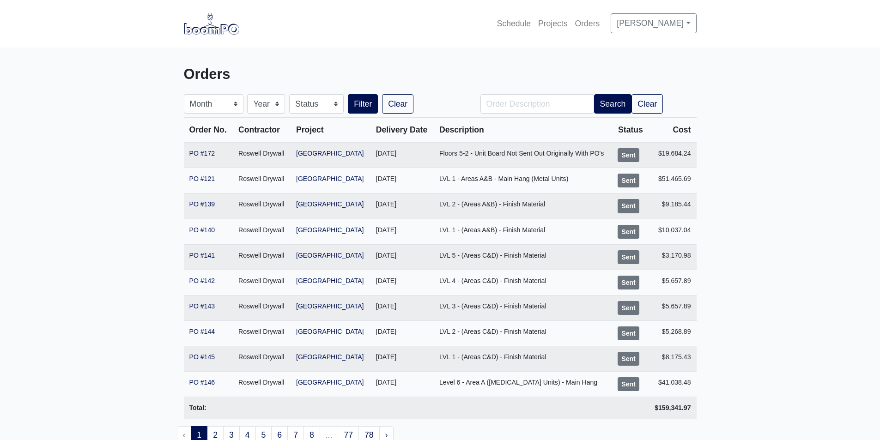 The height and width of the screenshot is (440, 880). What do you see at coordinates (309, 74) in the screenshot?
I see `h3: Orders` at bounding box center [309, 74].